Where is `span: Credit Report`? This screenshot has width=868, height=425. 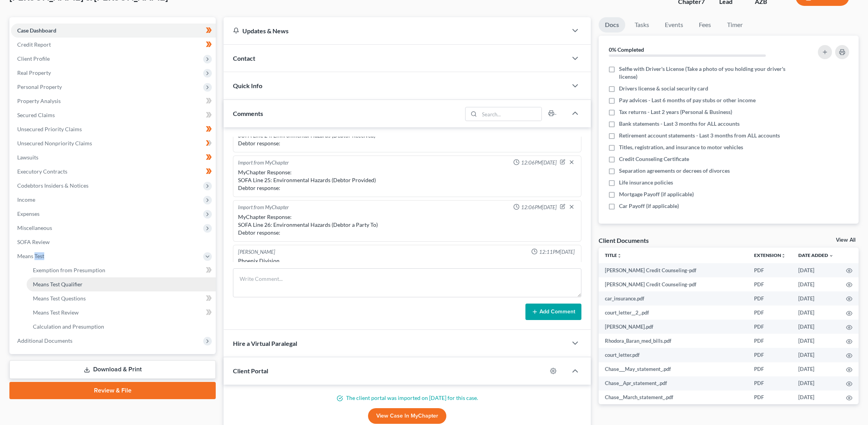 span: Credit Report is located at coordinates (34, 44).